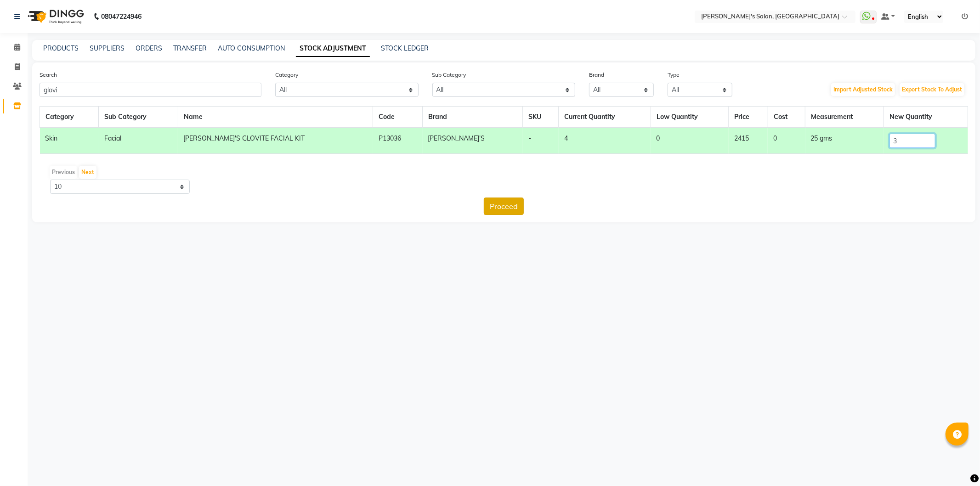  Describe the element at coordinates (61, 49) in the screenshot. I see `a: PRODUCTS` at that location.